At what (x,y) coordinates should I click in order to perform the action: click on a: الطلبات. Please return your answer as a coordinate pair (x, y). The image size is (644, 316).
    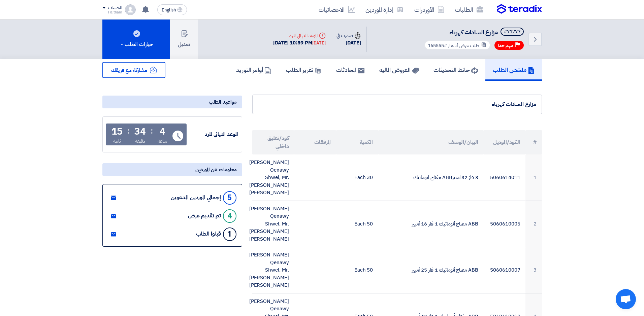
    Looking at the image, I should click on (469, 9).